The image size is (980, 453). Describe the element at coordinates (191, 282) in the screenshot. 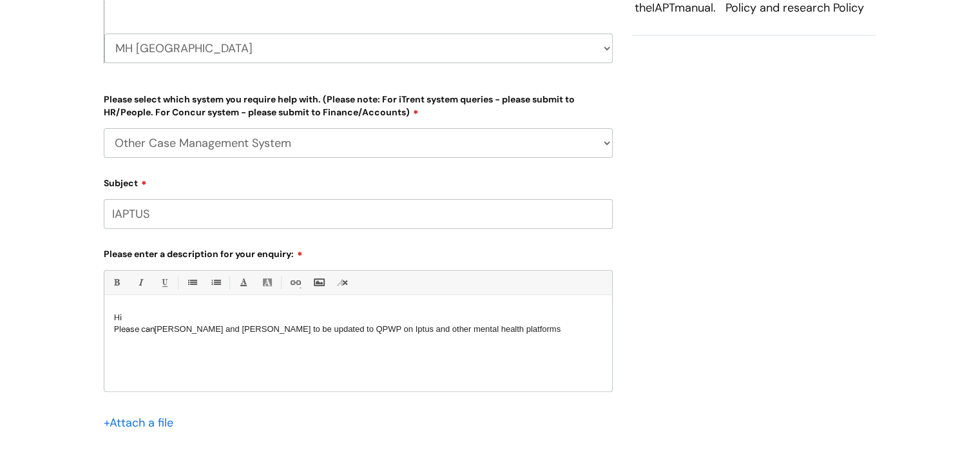

I see `a: • Unordered List (Ctrl-Shift-7)` at that location.